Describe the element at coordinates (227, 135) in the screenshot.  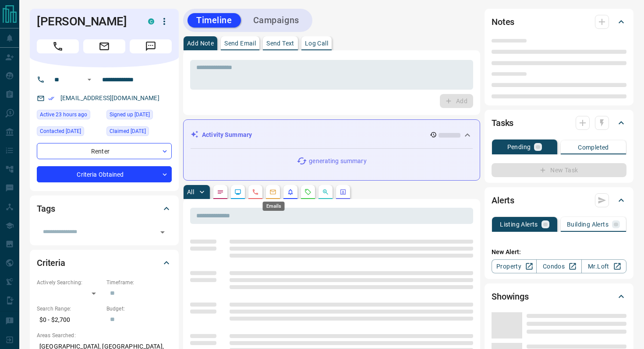
I see `p: Activity Summary` at that location.